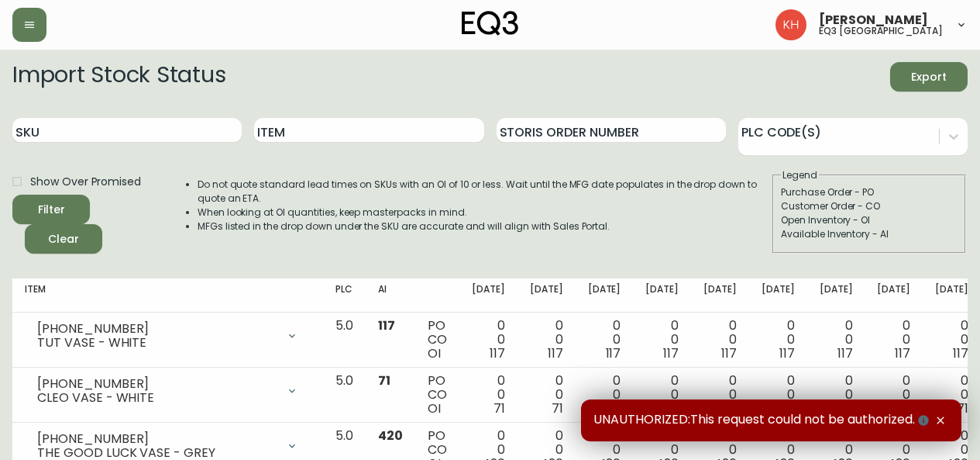 Image resolution: width=980 pixels, height=460 pixels. Describe the element at coordinates (390, 295) in the screenshot. I see `th: AI` at that location.